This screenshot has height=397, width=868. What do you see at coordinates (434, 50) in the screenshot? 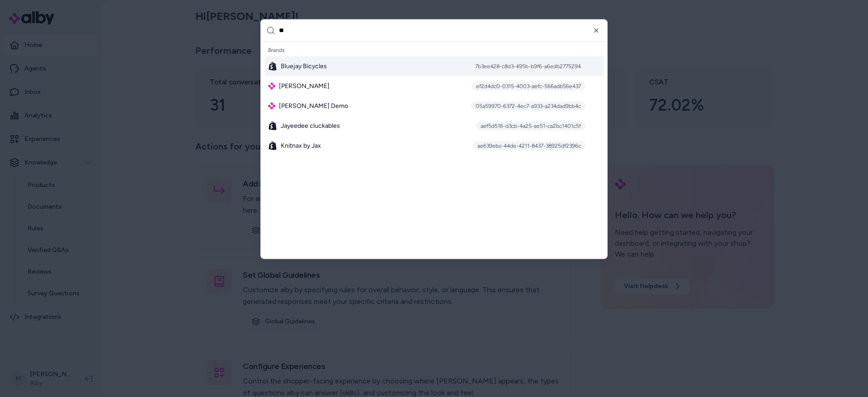
I see `div: Brands` at bounding box center [434, 50].